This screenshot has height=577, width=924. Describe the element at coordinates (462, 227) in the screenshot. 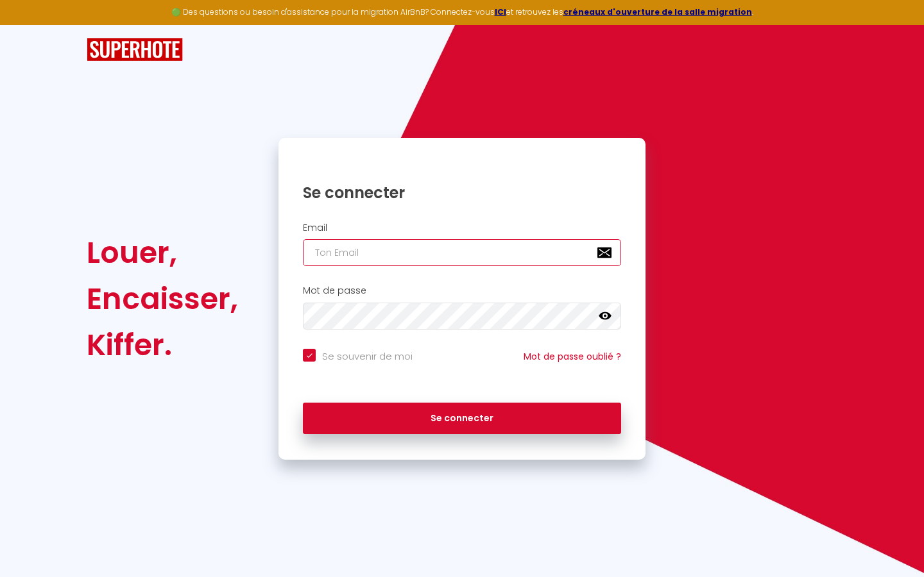

I see `h2: Email` at that location.